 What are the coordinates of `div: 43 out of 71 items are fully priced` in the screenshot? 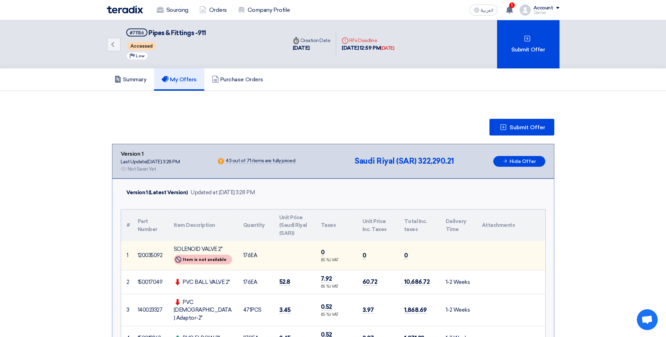 It's located at (260, 161).